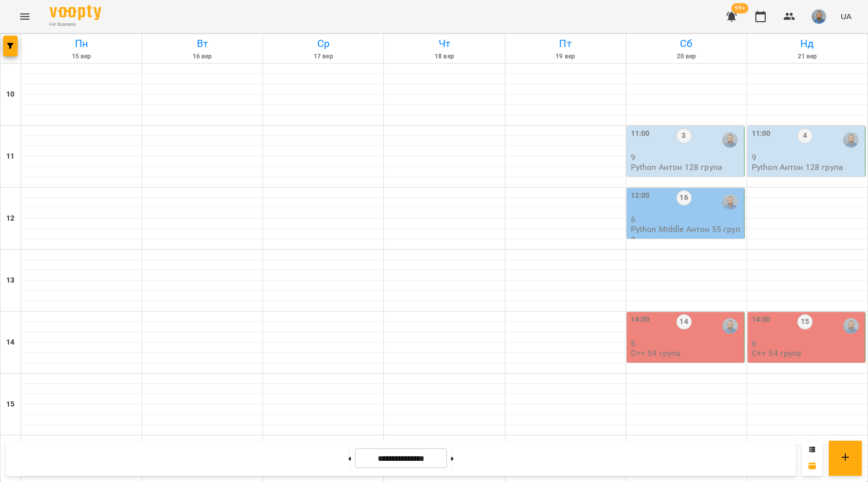 The height and width of the screenshot is (482, 868). What do you see at coordinates (846, 16) in the screenshot?
I see `button: UA` at bounding box center [846, 16].